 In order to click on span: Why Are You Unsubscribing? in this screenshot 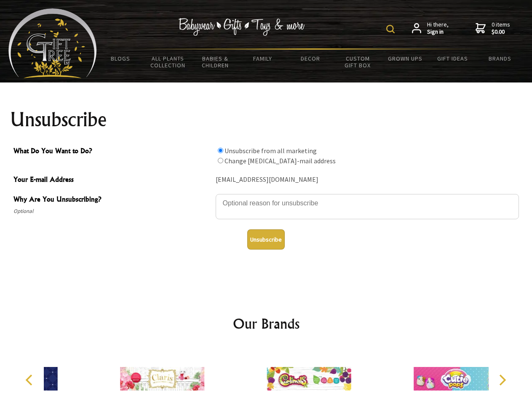, I will do `click(112, 200)`.